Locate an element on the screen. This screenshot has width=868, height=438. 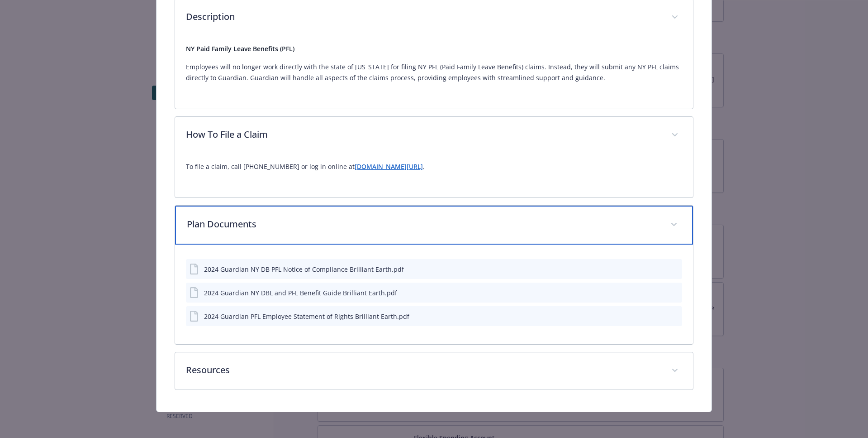
div: 2024 Guardian PFL Employee Statement of Rights Brilliant Earth.pdf is located at coordinates (307, 316).